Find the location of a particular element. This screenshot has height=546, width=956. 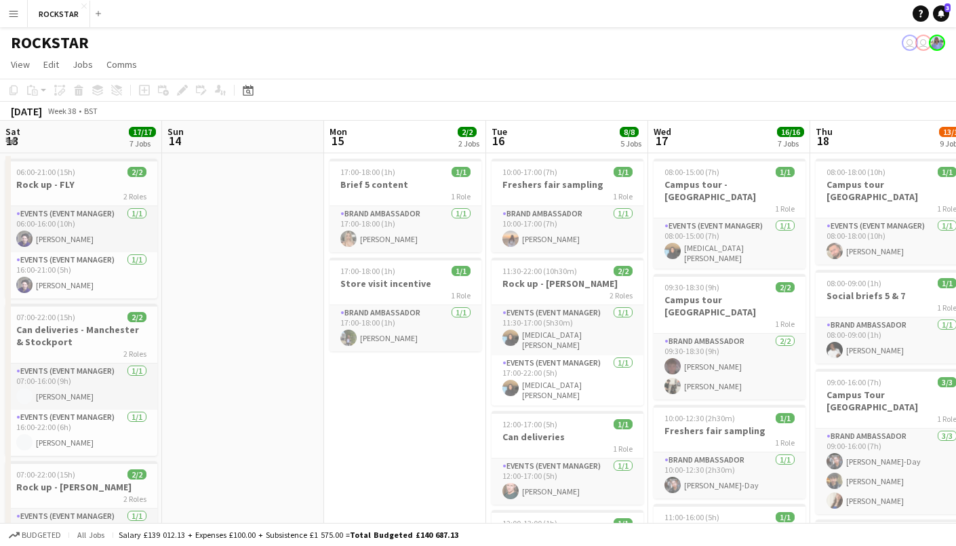

span: 11:00-16:00 (5h) is located at coordinates (691, 516).